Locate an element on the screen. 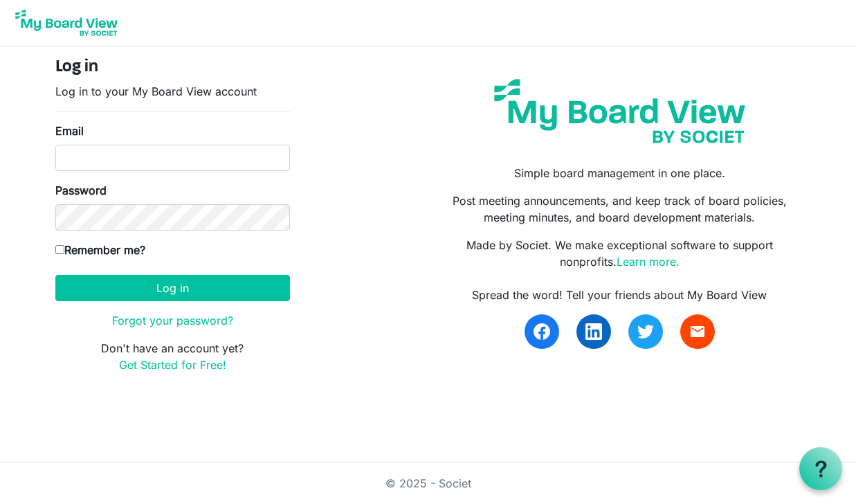 This screenshot has height=504, width=856. p: Post meeting announcements, and keep track of board policies, meeting minutes, and board developm... is located at coordinates (619, 209).